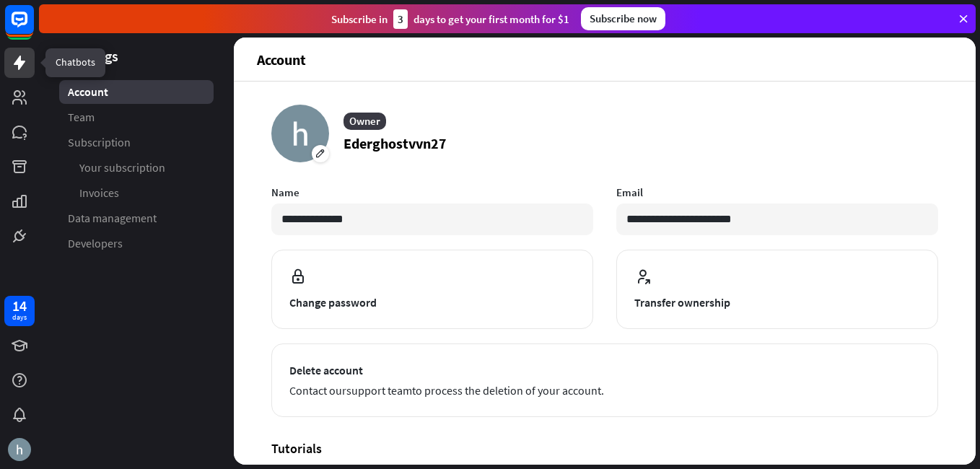  I want to click on div: 3, so click(401, 18).